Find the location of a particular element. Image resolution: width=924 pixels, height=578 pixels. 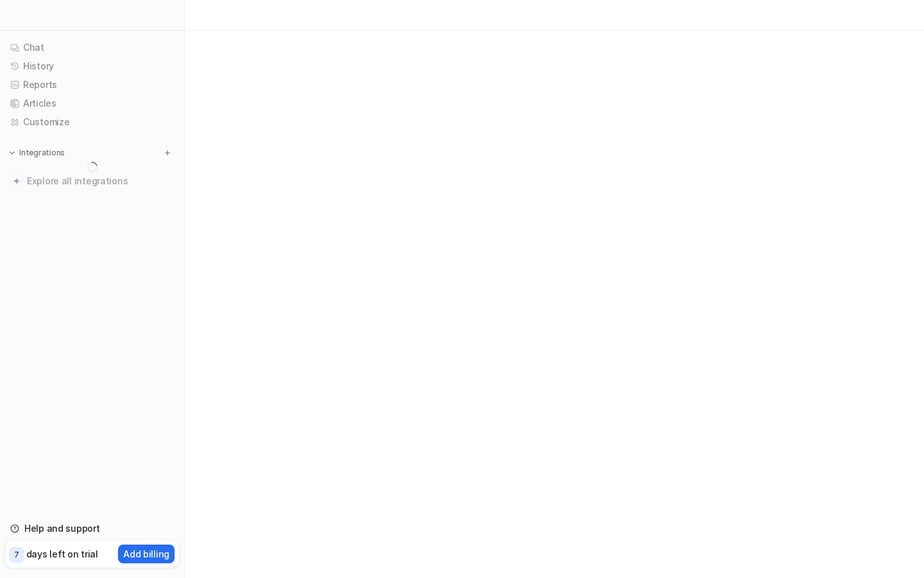

a: Explore all integrations is located at coordinates (92, 181).